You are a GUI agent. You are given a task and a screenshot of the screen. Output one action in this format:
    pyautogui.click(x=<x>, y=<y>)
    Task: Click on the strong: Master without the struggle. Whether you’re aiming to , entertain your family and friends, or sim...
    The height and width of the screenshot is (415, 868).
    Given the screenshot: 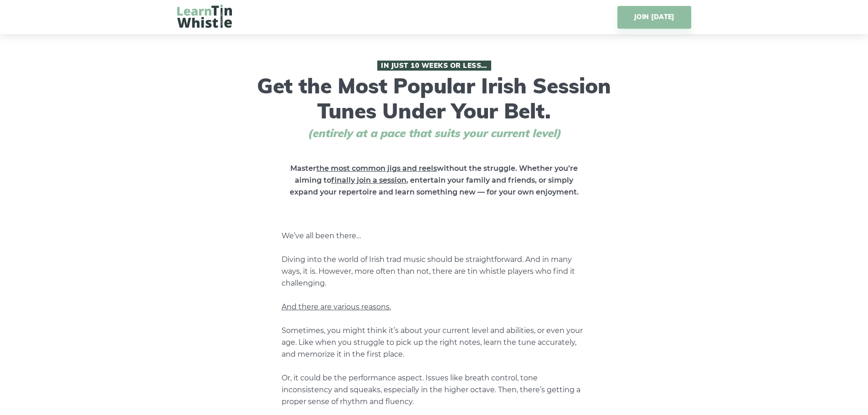 What is the action you would take?
    pyautogui.click(x=434, y=180)
    